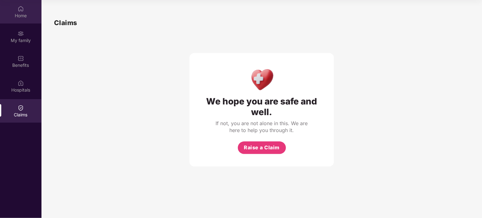 The height and width of the screenshot is (218, 482). I want to click on div: If not, you are not alone in this. We are here to help you through it., so click(262, 127).